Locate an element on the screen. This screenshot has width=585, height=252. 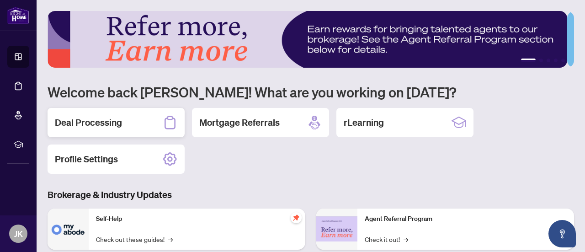
button: 1 is located at coordinates (528, 60).